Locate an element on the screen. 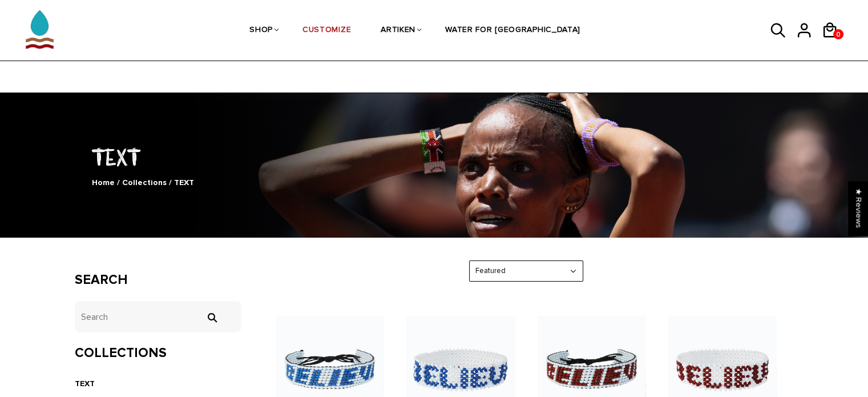 This screenshot has height=397, width=868. a: SHOP is located at coordinates (261, 31).